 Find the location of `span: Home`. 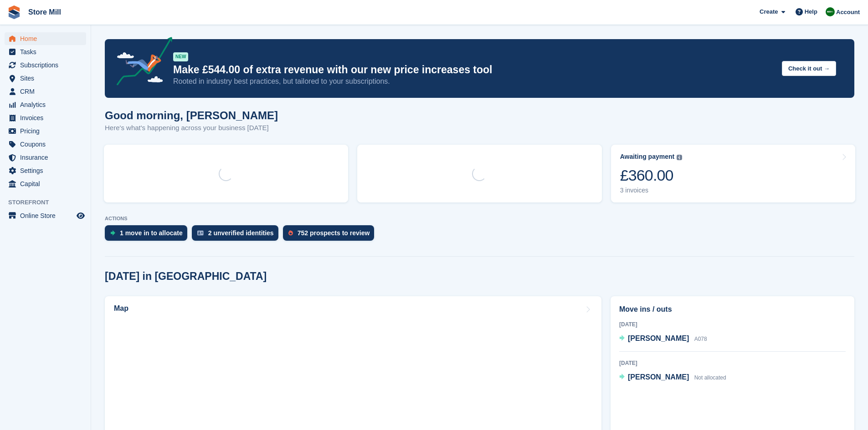

span: Home is located at coordinates (48, 39).